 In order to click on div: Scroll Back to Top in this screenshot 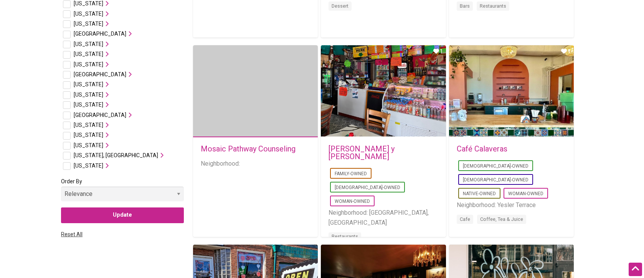, I will do `click(635, 269)`.